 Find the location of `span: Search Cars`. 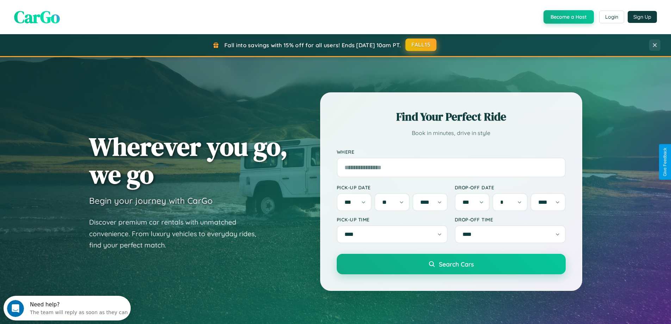

span: Search Cars is located at coordinates (456, 264).